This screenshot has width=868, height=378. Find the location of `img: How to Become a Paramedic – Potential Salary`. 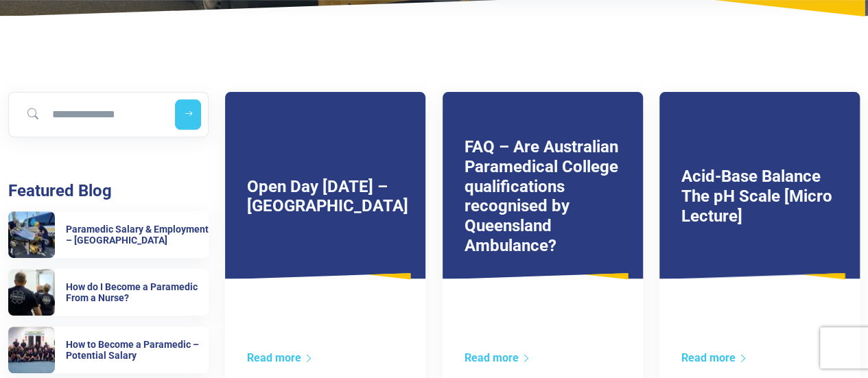

img: How to Become a Paramedic – Potential Salary is located at coordinates (32, 350).